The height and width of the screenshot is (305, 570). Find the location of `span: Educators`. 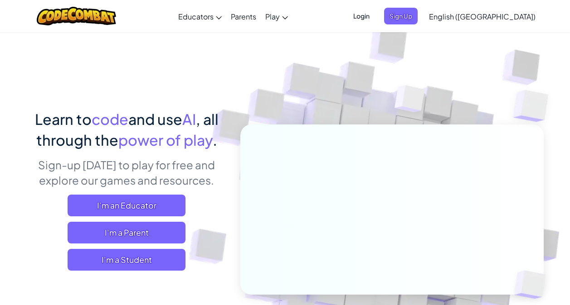

span: Educators is located at coordinates (196, 16).